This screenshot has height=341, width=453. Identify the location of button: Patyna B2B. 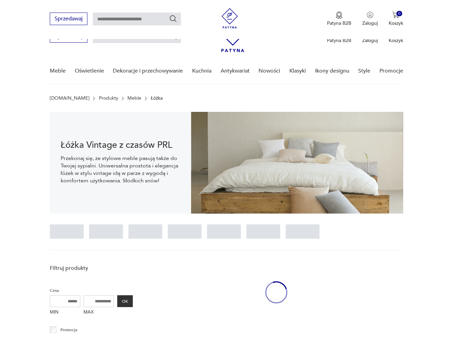
(339, 19).